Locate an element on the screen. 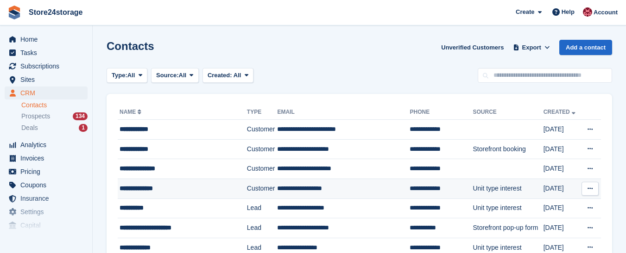 Image resolution: width=626 pixels, height=253 pixels. img: Mandy Huges is located at coordinates (587, 12).